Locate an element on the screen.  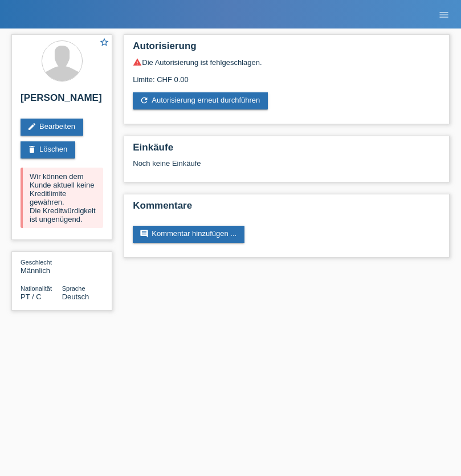
i: star_border is located at coordinates (104, 42).